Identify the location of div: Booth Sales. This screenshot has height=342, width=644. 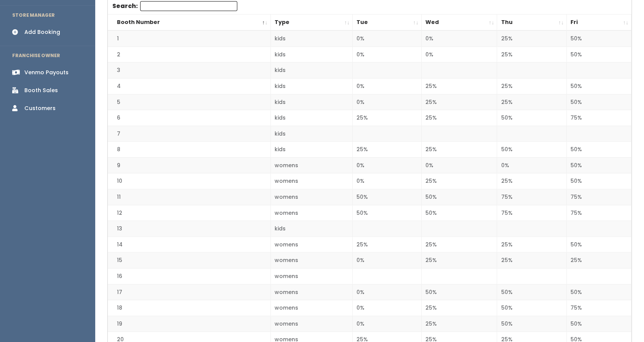
(41, 90).